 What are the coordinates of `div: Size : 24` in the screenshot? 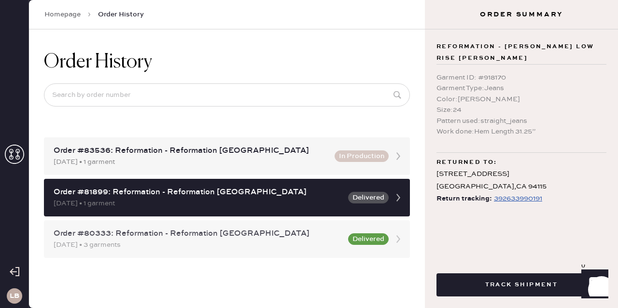 It's located at (521, 110).